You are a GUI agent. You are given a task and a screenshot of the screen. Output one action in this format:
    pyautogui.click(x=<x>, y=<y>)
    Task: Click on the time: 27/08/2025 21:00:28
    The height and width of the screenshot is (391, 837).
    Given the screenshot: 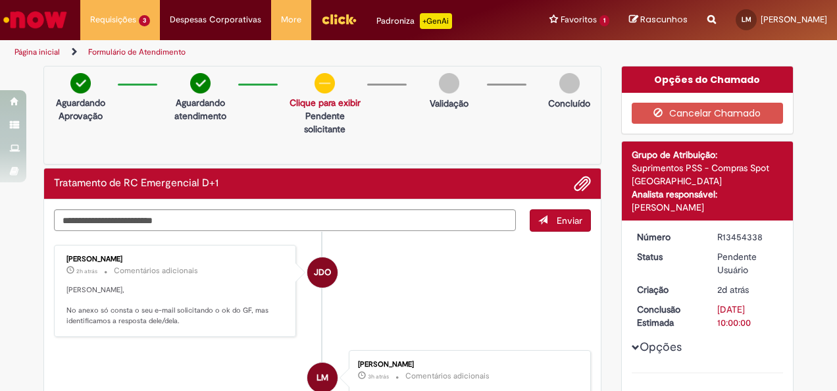 What is the action you would take?
    pyautogui.click(x=733, y=289)
    